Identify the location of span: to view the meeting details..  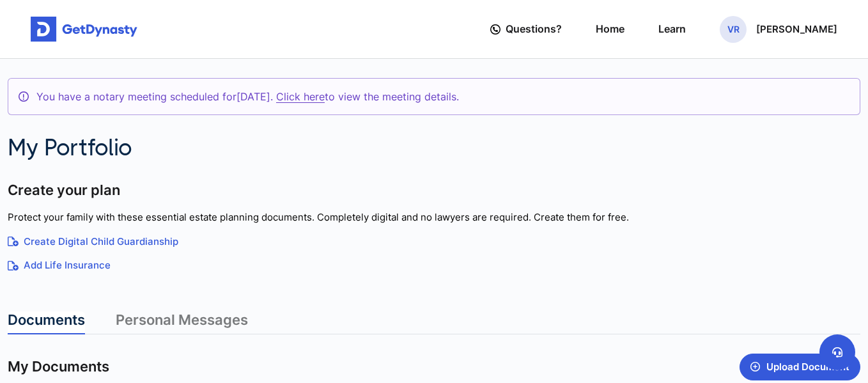
(367, 97).